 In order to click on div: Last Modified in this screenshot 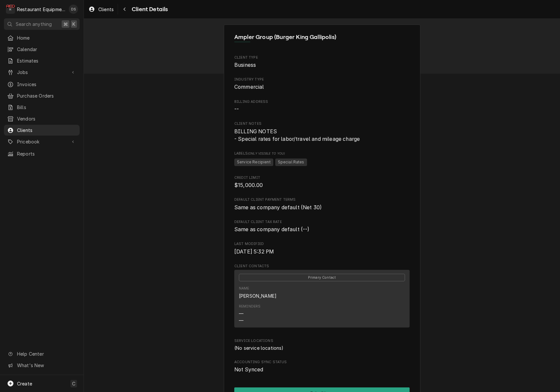, I will do `click(322, 248)`.